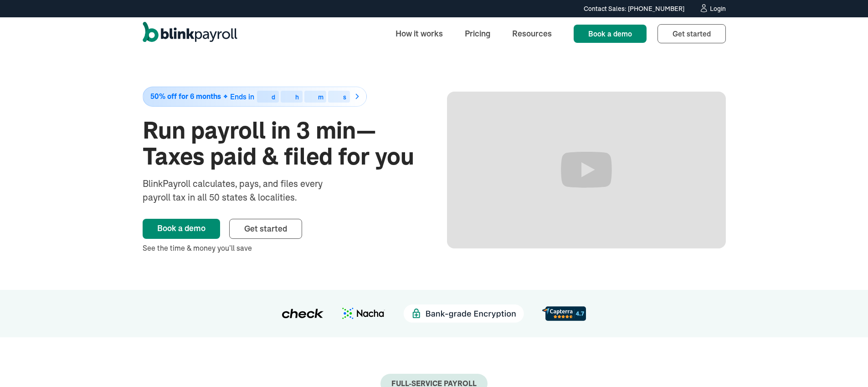 The height and width of the screenshot is (387, 868). What do you see at coordinates (531, 33) in the screenshot?
I see `a: Resources` at bounding box center [531, 33].